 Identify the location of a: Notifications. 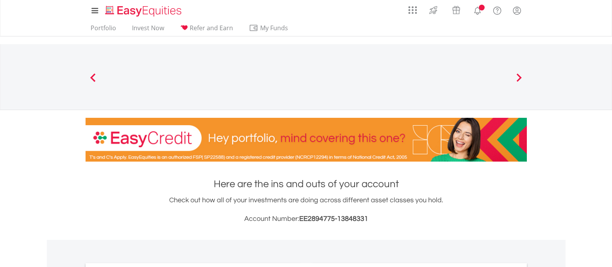
(477, 10).